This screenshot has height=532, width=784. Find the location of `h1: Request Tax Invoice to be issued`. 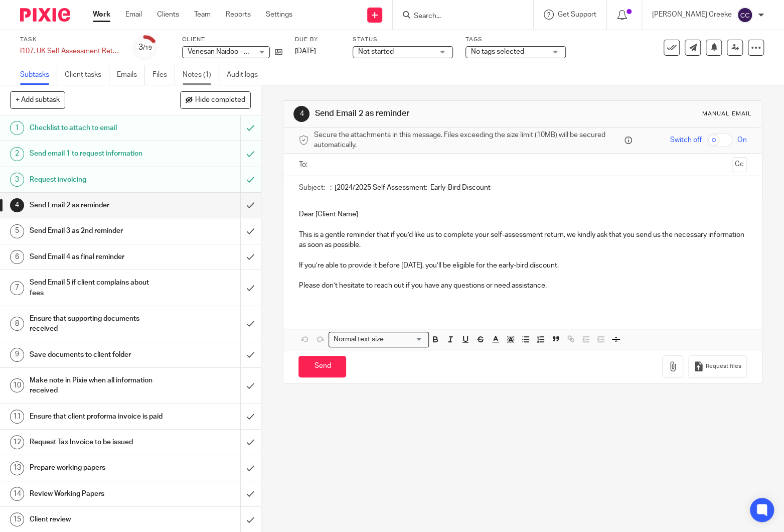

h1: Request Tax Invoice to be issued is located at coordinates (96, 442).